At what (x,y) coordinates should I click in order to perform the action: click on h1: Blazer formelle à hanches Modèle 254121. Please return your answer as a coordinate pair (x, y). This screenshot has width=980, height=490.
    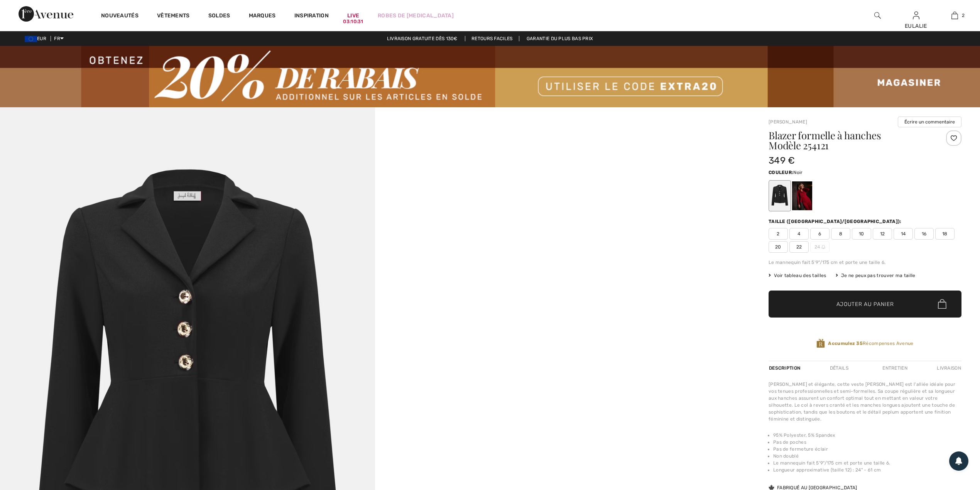
    Looking at the image, I should click on (849, 141).